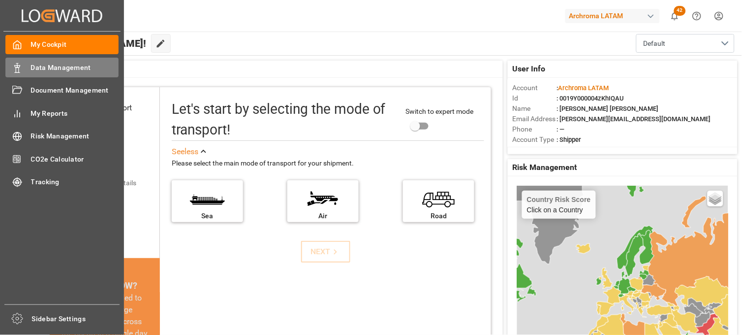  Describe the element at coordinates (62, 136) in the screenshot. I see `a: Risk Management` at that location.